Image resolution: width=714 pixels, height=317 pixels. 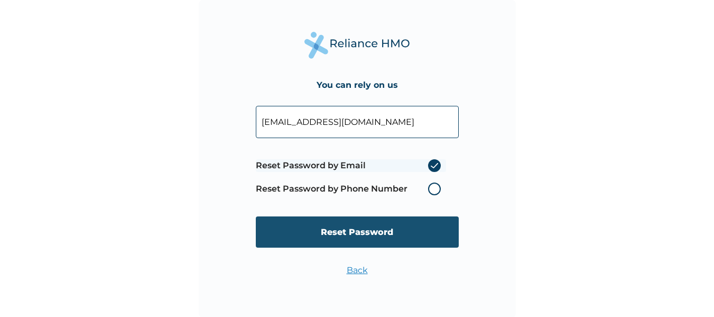 I want to click on input: Reset Password, so click(x=357, y=231).